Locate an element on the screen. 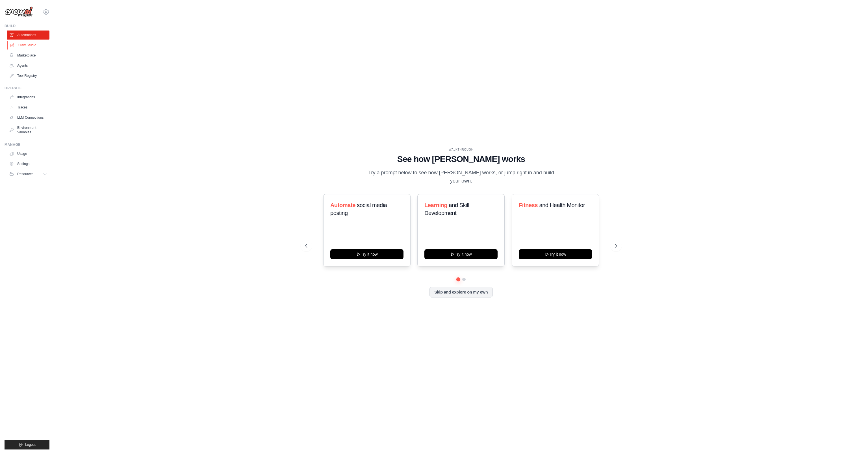 The width and height of the screenshot is (868, 454). a: Traces is located at coordinates (28, 107).